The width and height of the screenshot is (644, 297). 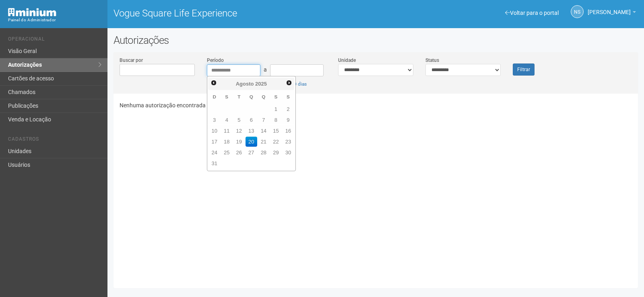 I want to click on label: Período, so click(x=215, y=60).